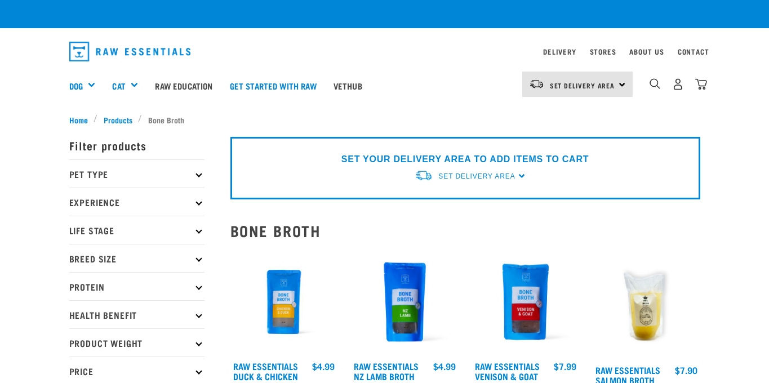 The width and height of the screenshot is (769, 383). What do you see at coordinates (628, 375) in the screenshot?
I see `a: Raw Essentials Salmon Broth` at bounding box center [628, 375].